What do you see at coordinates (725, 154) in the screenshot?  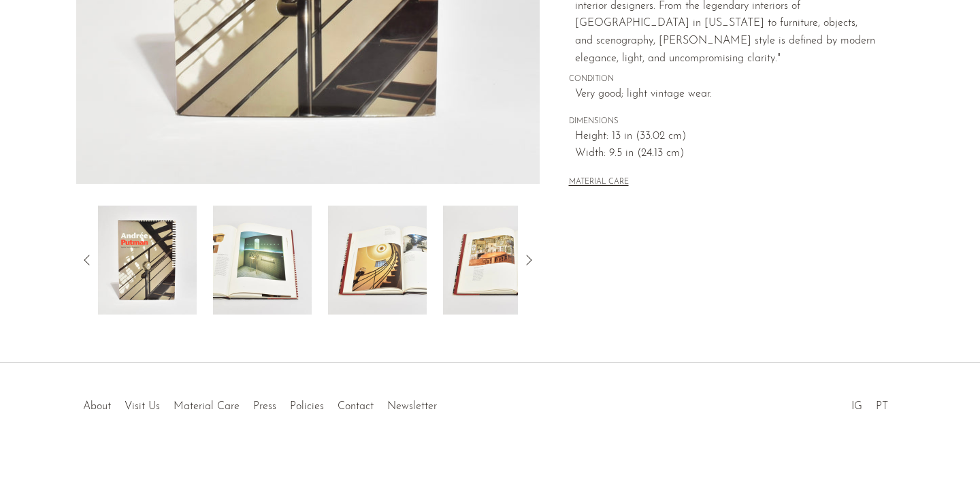 I see `span: Width: 9.5 in (24.13 cm)` at bounding box center [725, 154].